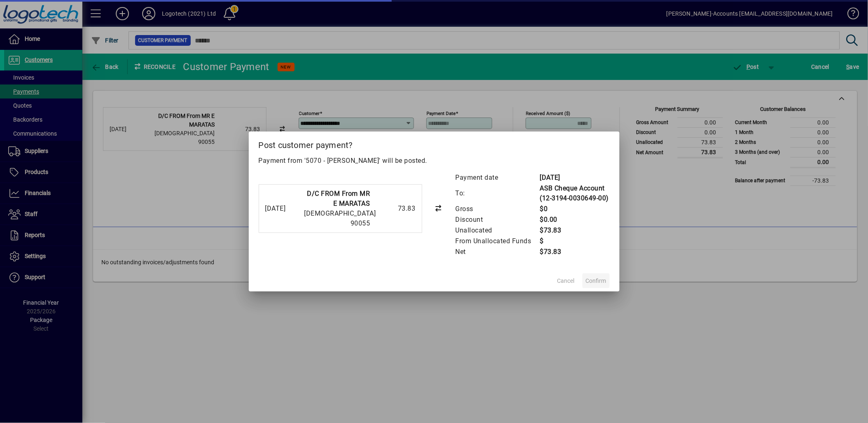 This screenshot has height=423, width=868. Describe the element at coordinates (497, 178) in the screenshot. I see `td: Payment date` at that location.